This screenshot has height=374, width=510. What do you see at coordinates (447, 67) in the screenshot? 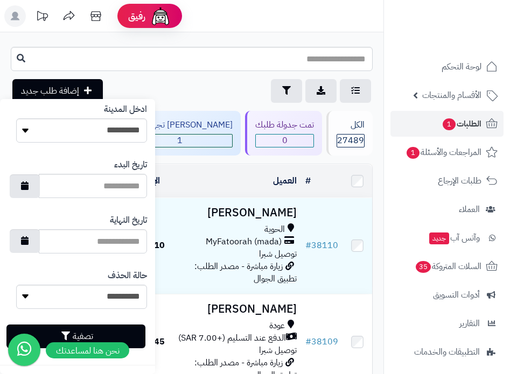
I see `a: لوحة التحكم` at bounding box center [447, 67].